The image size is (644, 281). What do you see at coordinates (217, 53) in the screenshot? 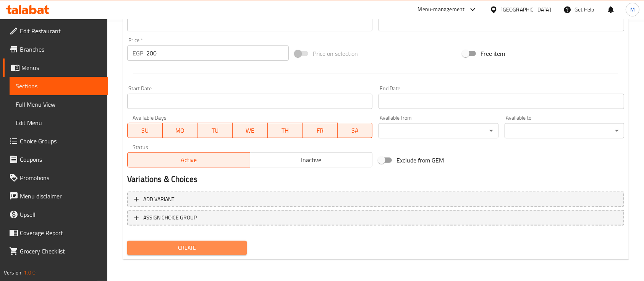
I see `input: Please enter price` at bounding box center [217, 53].